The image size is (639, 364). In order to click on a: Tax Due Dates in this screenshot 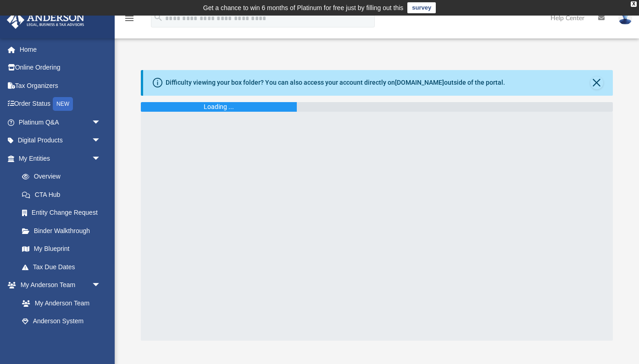, I will do `click(64, 267)`.